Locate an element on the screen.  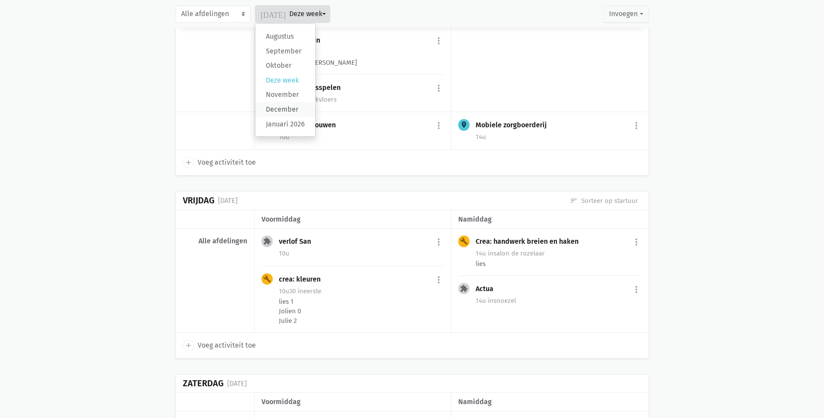
label: Oktober is located at coordinates (285, 66).